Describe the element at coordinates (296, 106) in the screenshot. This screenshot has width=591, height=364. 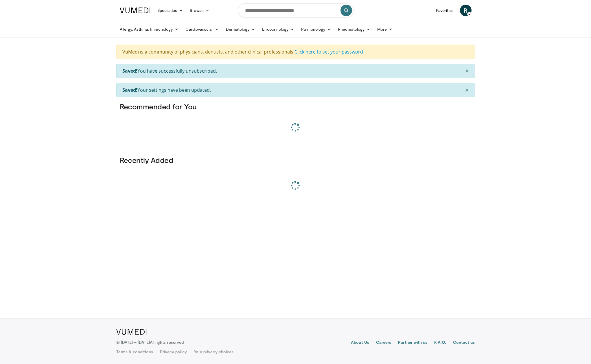
I see `h3: Recommended for You` at that location.